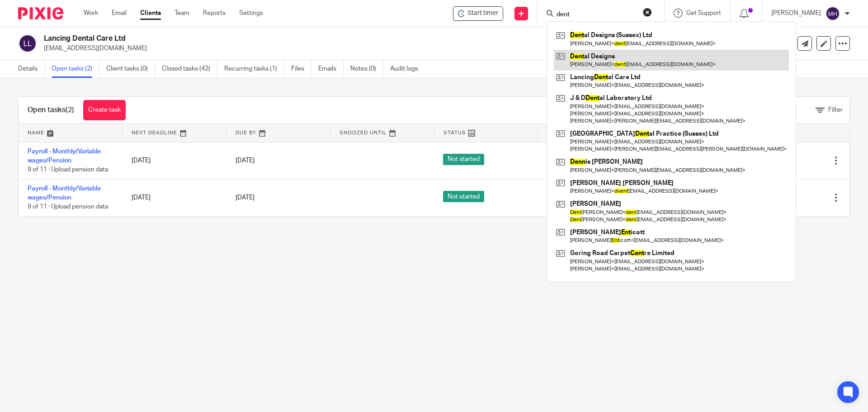 This screenshot has height=412, width=868. Describe the element at coordinates (131, 69) in the screenshot. I see `a: Client tasks (0)` at that location.